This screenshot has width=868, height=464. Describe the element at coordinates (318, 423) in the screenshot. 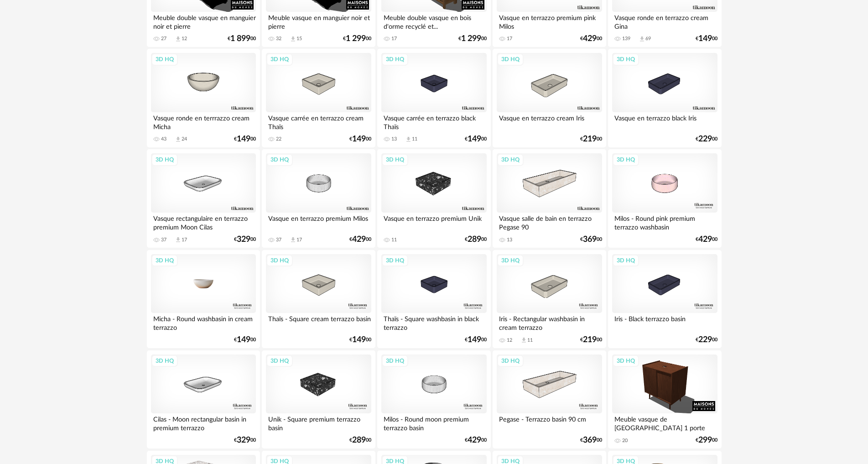

I see `div: Unik - Square premium terrazzo basin` at that location.